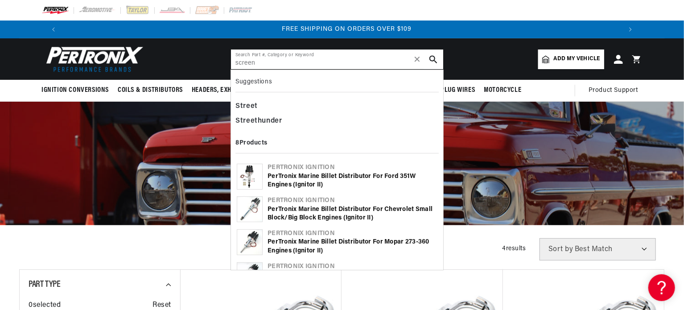 This screenshot has width=684, height=310. Describe the element at coordinates (77, 90) in the screenshot. I see `summary: Ignition Conversions` at that location.